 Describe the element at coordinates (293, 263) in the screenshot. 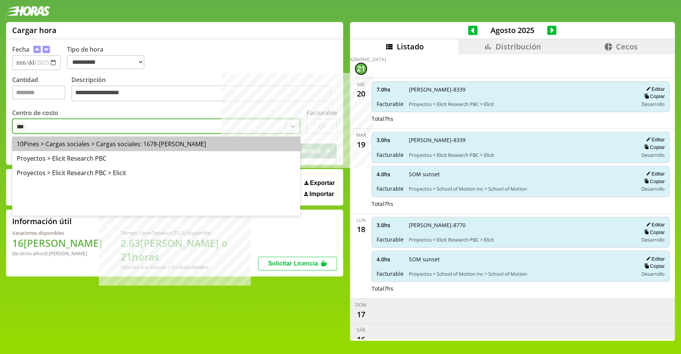

I see `span: Solicitar Licencia` at that location.